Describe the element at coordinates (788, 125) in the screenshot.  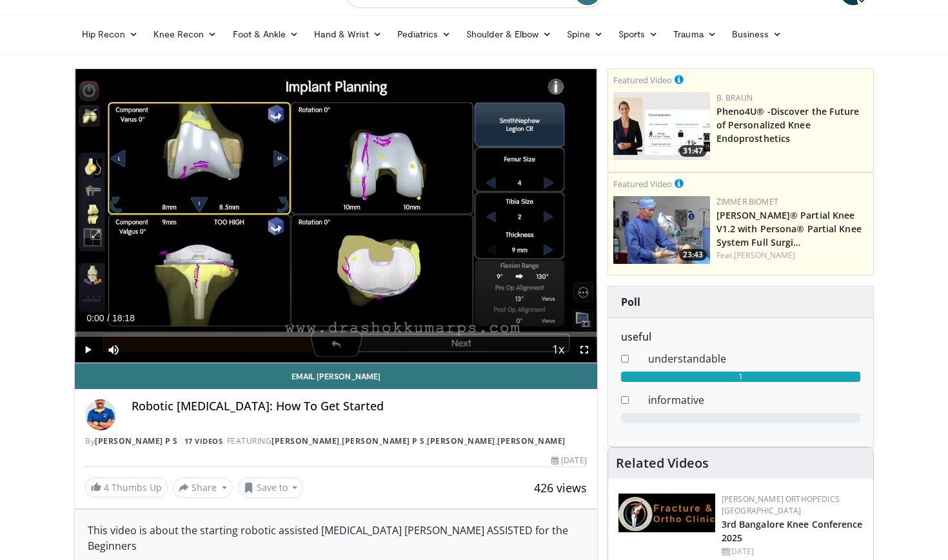
I see `a: Pheno4U® -Discover the Future of Personalized Knee Endoprosthetics` at that location.